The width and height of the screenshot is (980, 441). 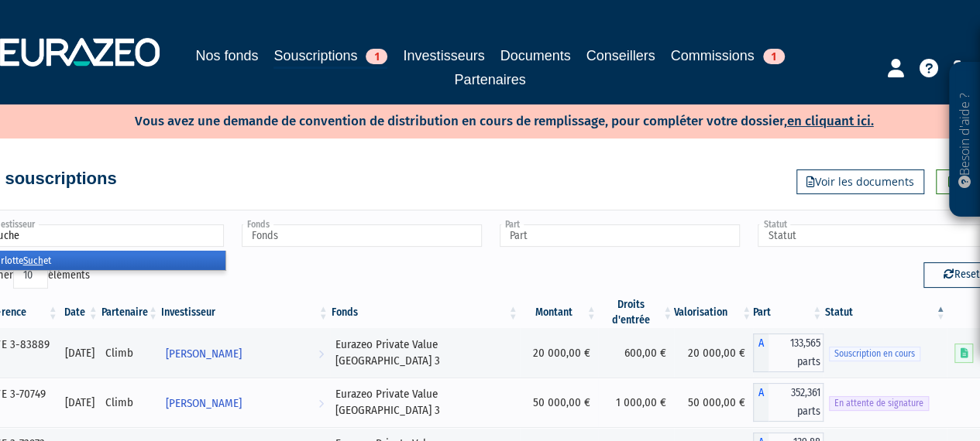 I want to click on a: Commissions1, so click(x=728, y=55).